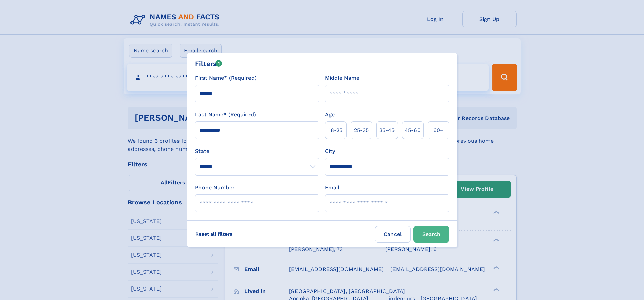 The width and height of the screenshot is (644, 300). What do you see at coordinates (226, 78) in the screenshot?
I see `label: First Name* (Required)` at bounding box center [226, 78].